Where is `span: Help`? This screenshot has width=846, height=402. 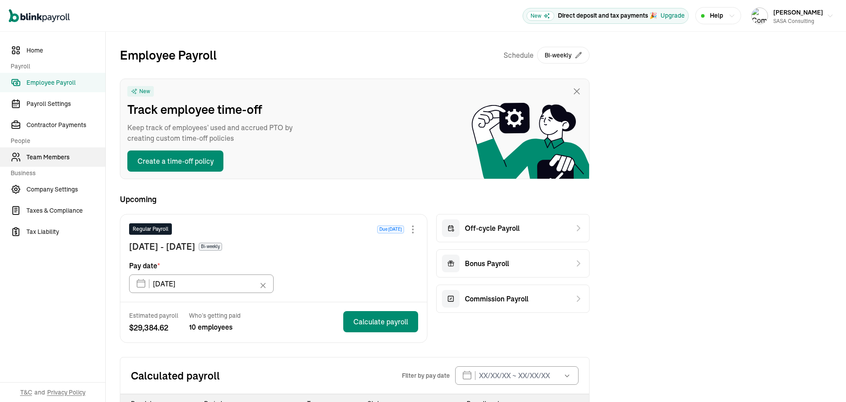 span: Help is located at coordinates (717, 15).